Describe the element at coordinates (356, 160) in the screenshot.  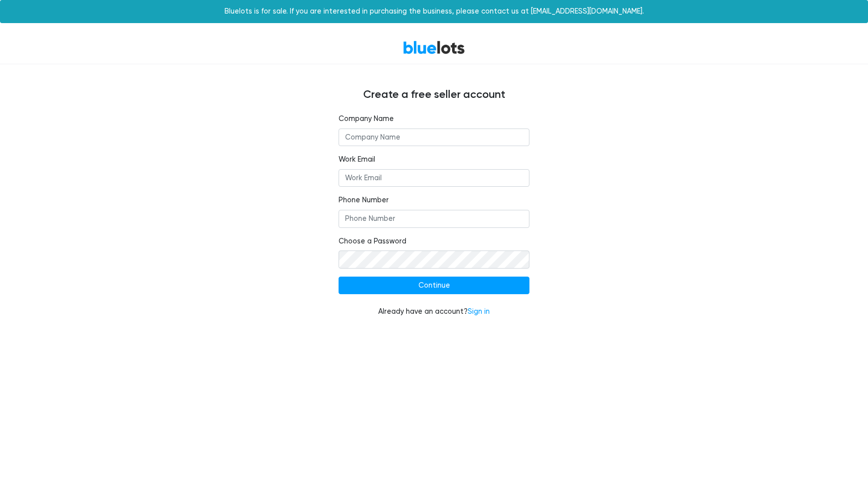
I see `label: Work Email` at that location.